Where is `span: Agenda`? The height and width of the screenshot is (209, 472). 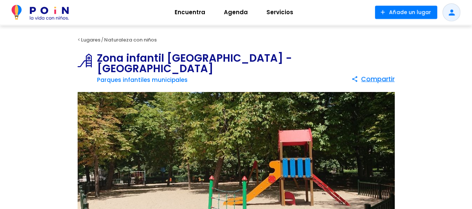 span: Agenda is located at coordinates (236, 12).